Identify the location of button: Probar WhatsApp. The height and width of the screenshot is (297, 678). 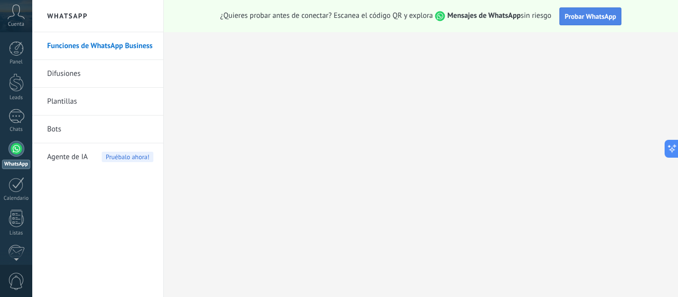
(590, 16).